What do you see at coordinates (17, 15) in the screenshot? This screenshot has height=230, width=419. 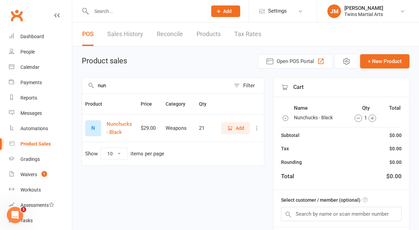 I see `a: Clubworx` at bounding box center [17, 15].